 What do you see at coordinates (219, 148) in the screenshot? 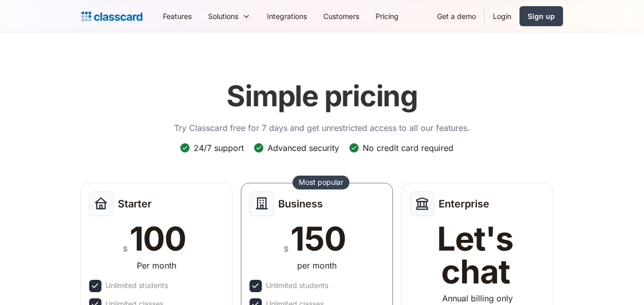
I see `div: 24/7 support` at bounding box center [219, 148].